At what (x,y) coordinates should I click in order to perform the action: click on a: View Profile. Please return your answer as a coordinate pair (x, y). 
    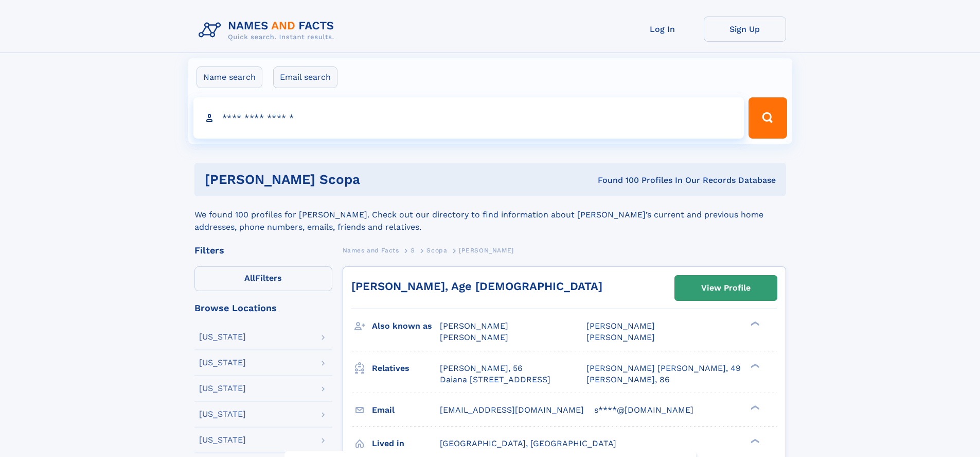
    Looking at the image, I should click on (725, 288).